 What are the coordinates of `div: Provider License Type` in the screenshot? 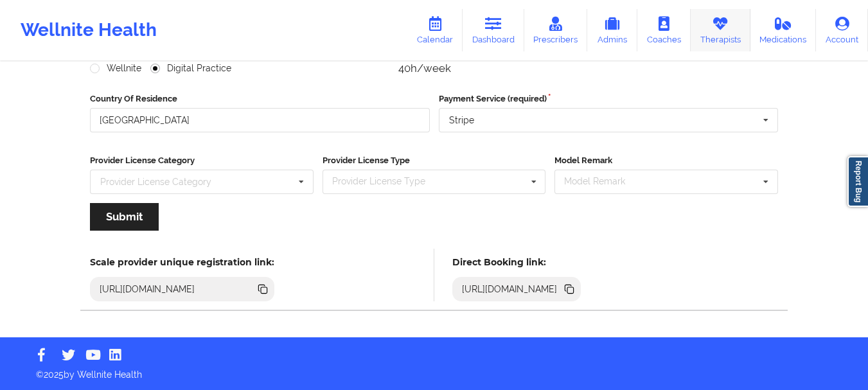 It's located at (386, 181).